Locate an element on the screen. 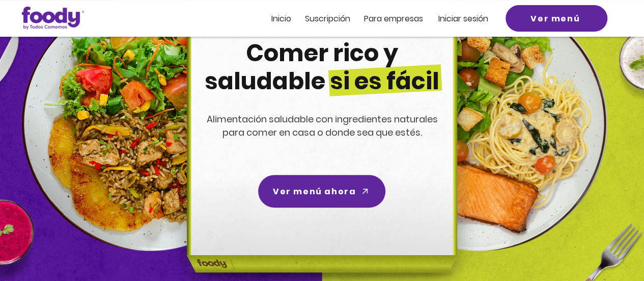  a: Inicio is located at coordinates (281, 18).